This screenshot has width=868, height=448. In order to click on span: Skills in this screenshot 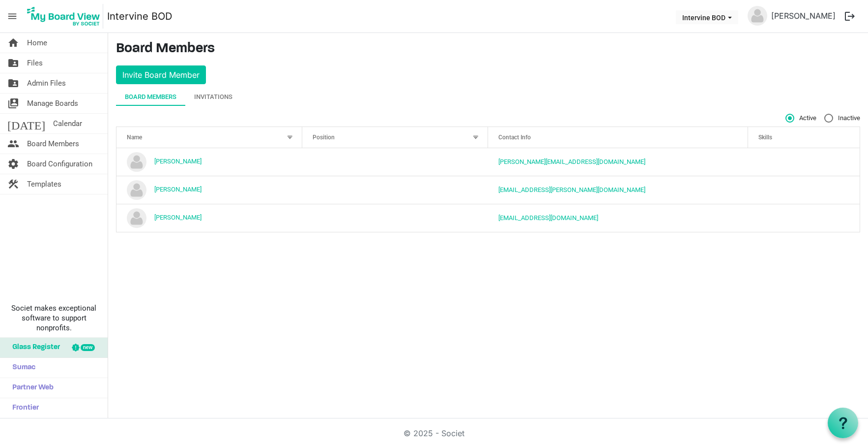, I will do `click(765, 138)`.